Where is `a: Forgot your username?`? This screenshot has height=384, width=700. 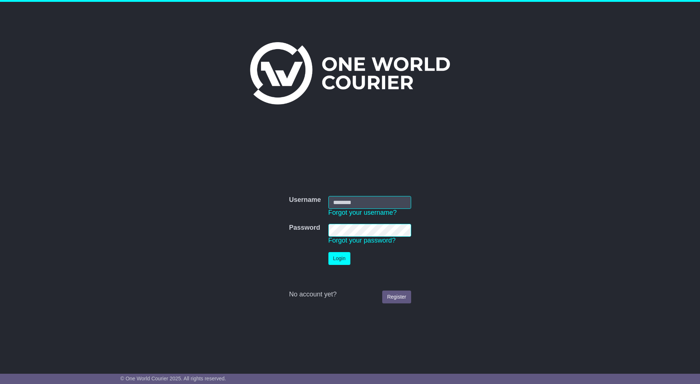 a: Forgot your username? is located at coordinates (362, 212).